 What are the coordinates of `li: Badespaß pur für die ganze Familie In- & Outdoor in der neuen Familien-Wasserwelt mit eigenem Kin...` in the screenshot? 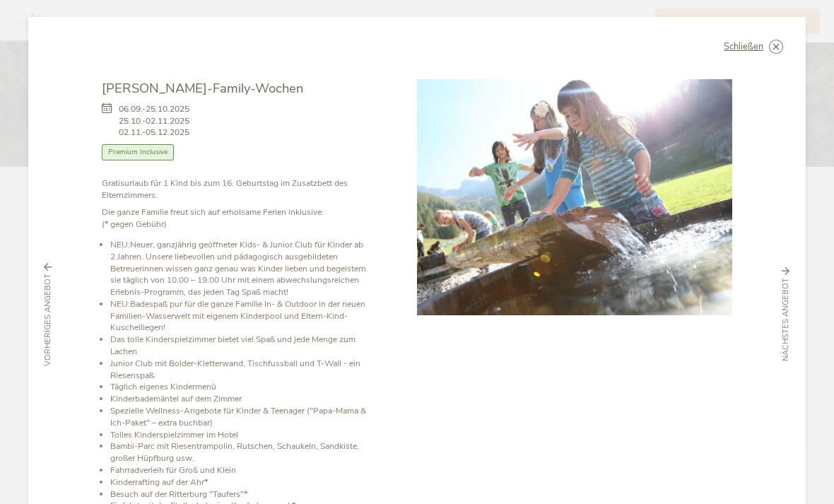 It's located at (238, 315).